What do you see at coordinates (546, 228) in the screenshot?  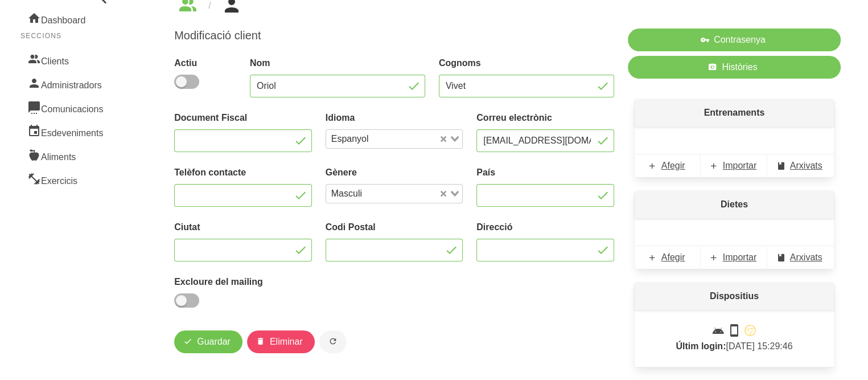 I see `label: Direcció` at bounding box center [546, 228].